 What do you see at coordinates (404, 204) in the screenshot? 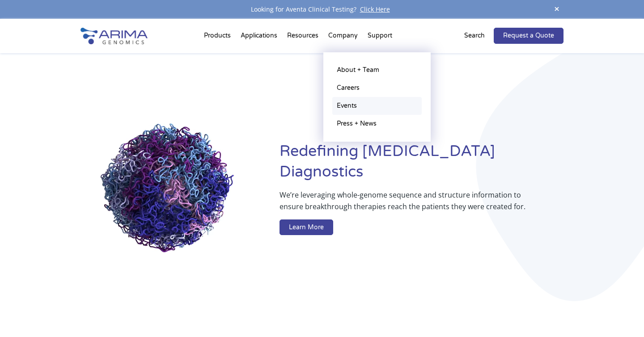
I see `p: We’re leveraging whole-genome sequence and structure information to ensure breakthrough therapies...` at bounding box center [404, 204].